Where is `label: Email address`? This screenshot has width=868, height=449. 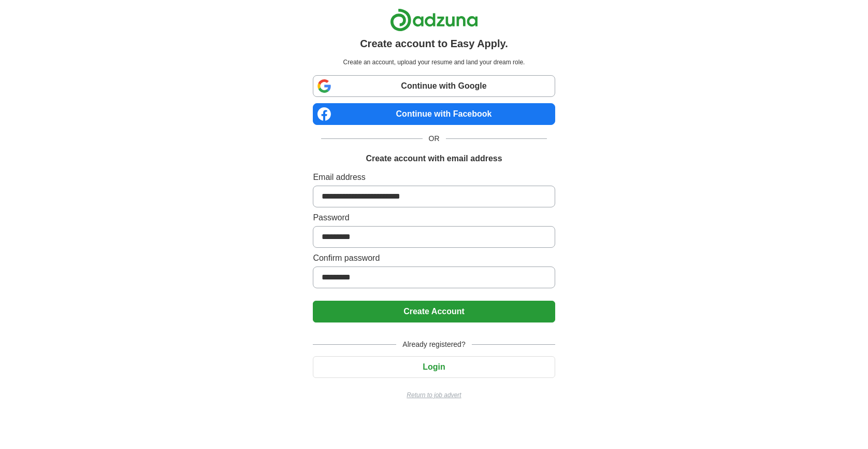
label: Email address is located at coordinates (434, 177).